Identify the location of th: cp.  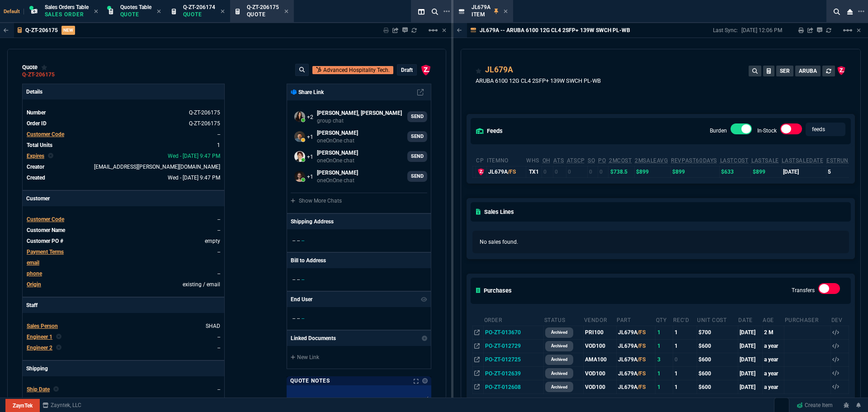
(481, 159).